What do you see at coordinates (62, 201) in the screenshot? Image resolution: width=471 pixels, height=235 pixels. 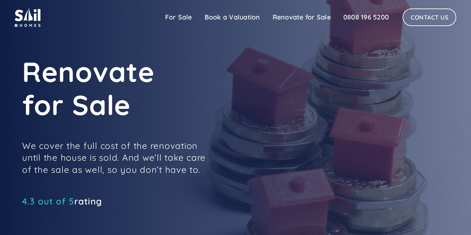 I see `a: 4.3 out of 5rating` at bounding box center [62, 201].